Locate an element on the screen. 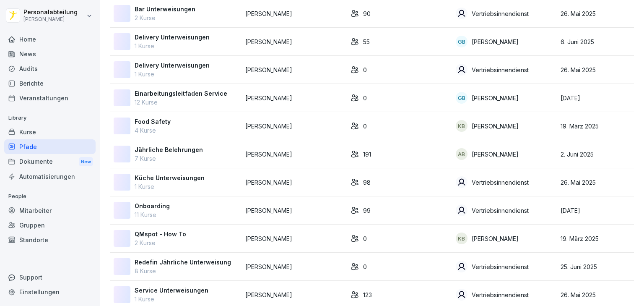 Image resolution: width=644 pixels, height=306 pixels. p: 191 is located at coordinates (367, 154).